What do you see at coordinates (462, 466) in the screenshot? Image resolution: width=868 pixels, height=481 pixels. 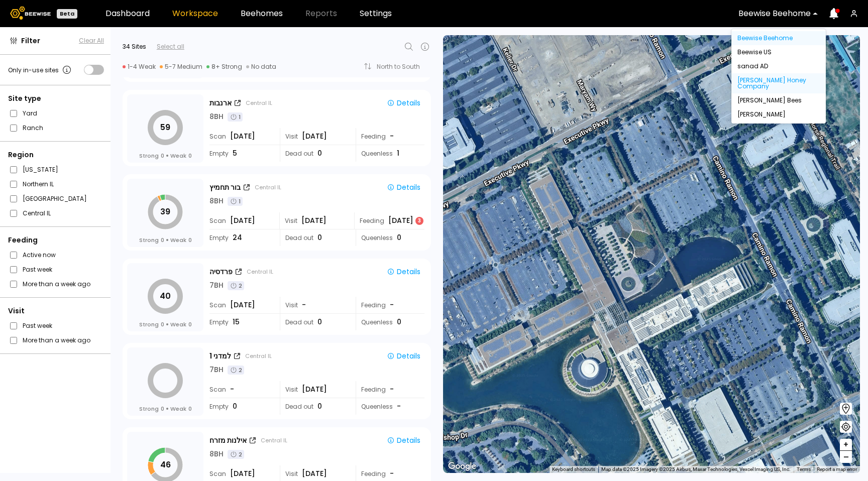 I see `img: Google` at bounding box center [462, 466].